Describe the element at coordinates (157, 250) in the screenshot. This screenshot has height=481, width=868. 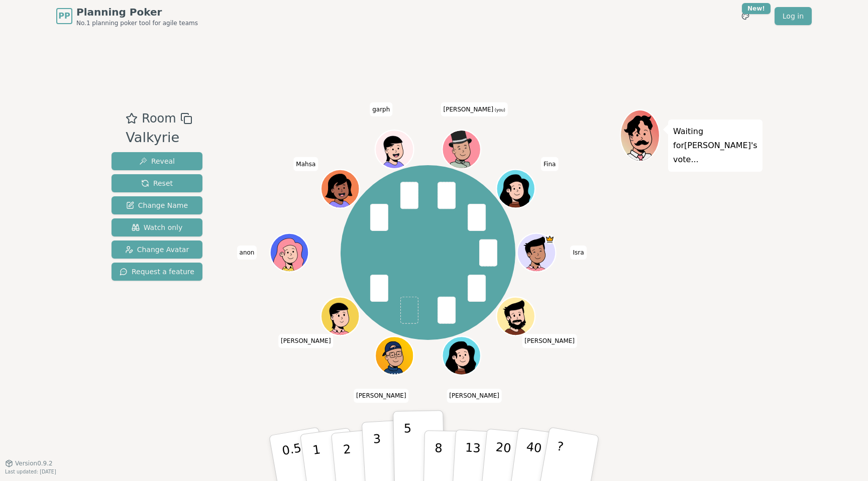
I see `span: Change Avatar` at that location.